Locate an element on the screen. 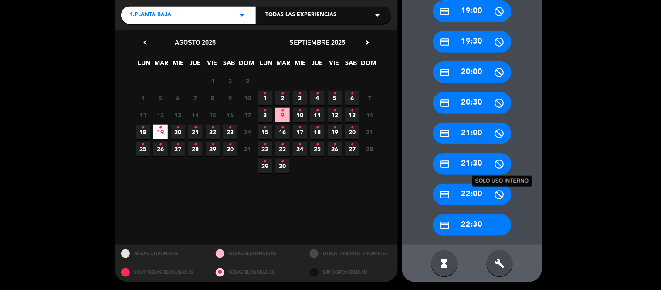 Image resolution: width=661 pixels, height=290 pixels. i: chevron_right is located at coordinates (367, 42).